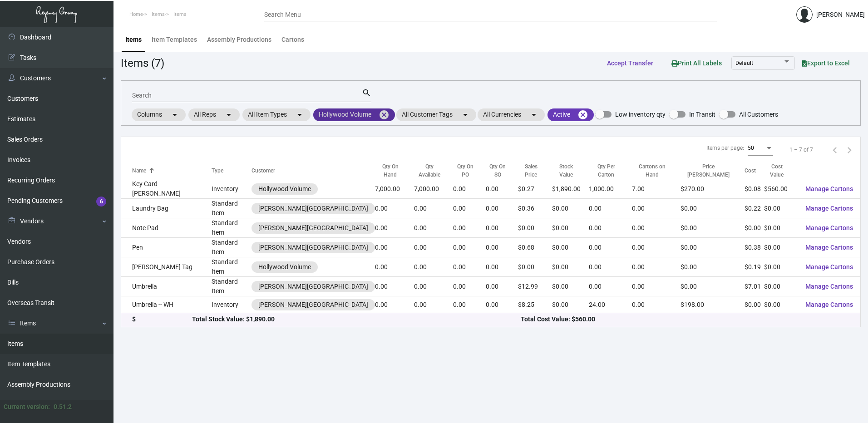  I want to click on div: Total Cost Value: $560.00, so click(685, 319).